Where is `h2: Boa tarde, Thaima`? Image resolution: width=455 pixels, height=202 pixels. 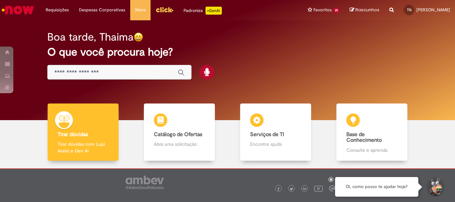 h2: Boa tarde, Thaima is located at coordinates (90, 37).